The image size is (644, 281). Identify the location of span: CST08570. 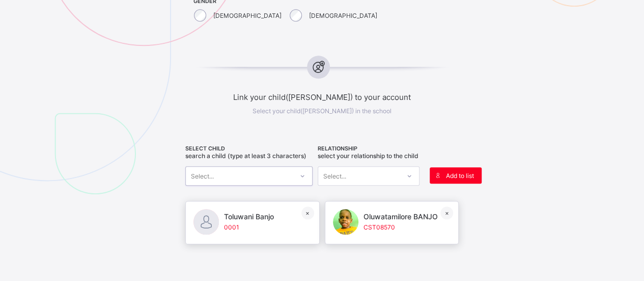
(401, 227).